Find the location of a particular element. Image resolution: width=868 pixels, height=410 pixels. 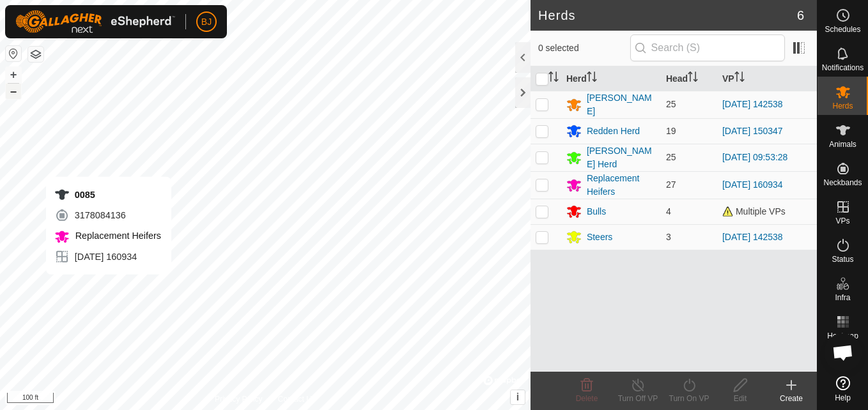

span: Delete is located at coordinates (586, 399).